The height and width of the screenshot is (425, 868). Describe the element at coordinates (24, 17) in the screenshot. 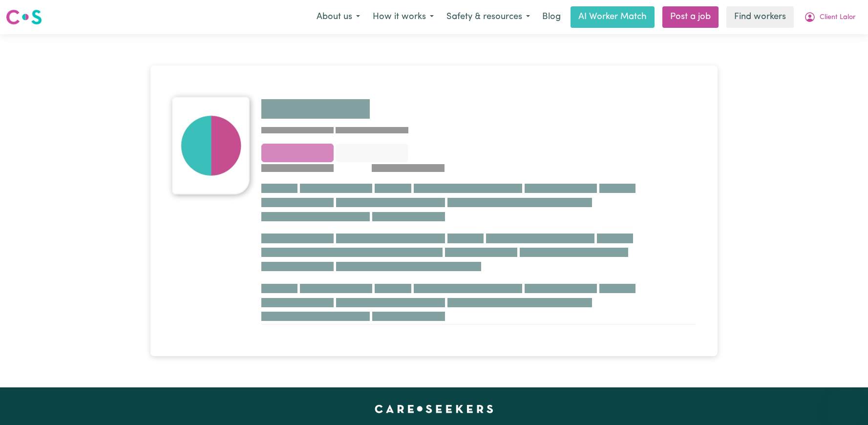

I see `img: Careseekers logo` at that location.